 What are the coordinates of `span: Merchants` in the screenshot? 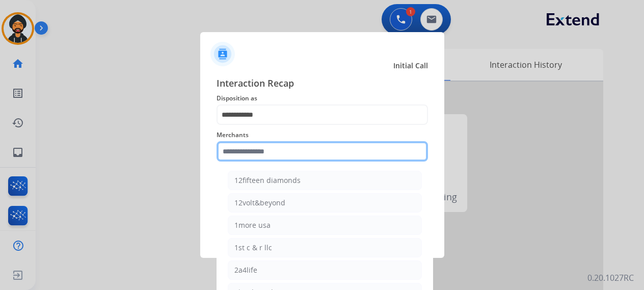 It's located at (322, 135).